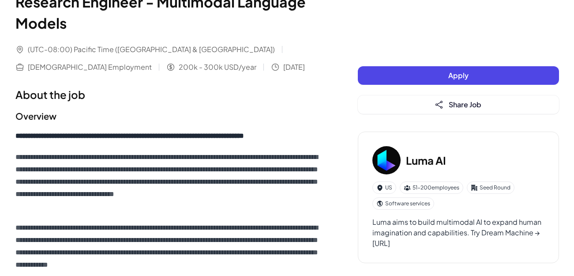 The image size is (574, 276). Describe the element at coordinates (458, 75) in the screenshot. I see `button: Apply` at that location.